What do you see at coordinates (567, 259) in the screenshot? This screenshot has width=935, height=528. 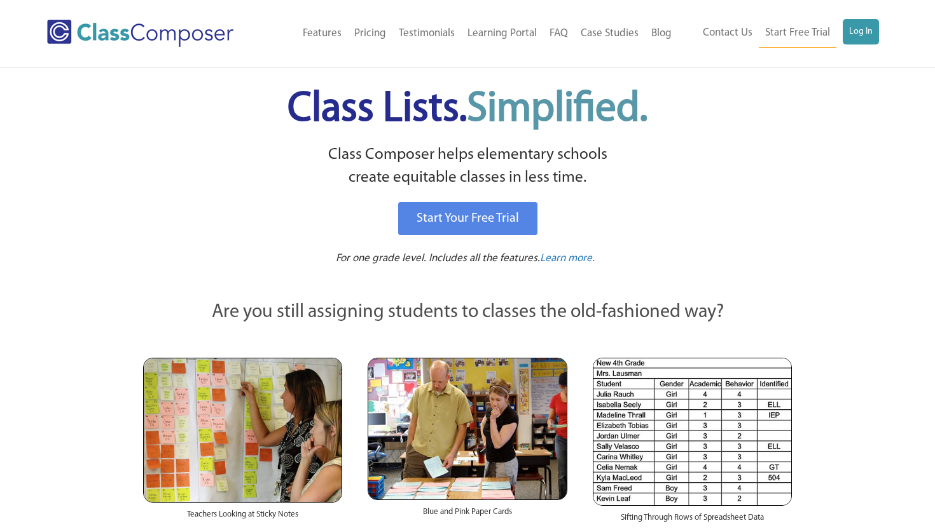 I see `a: Learn more.` at bounding box center [567, 259].